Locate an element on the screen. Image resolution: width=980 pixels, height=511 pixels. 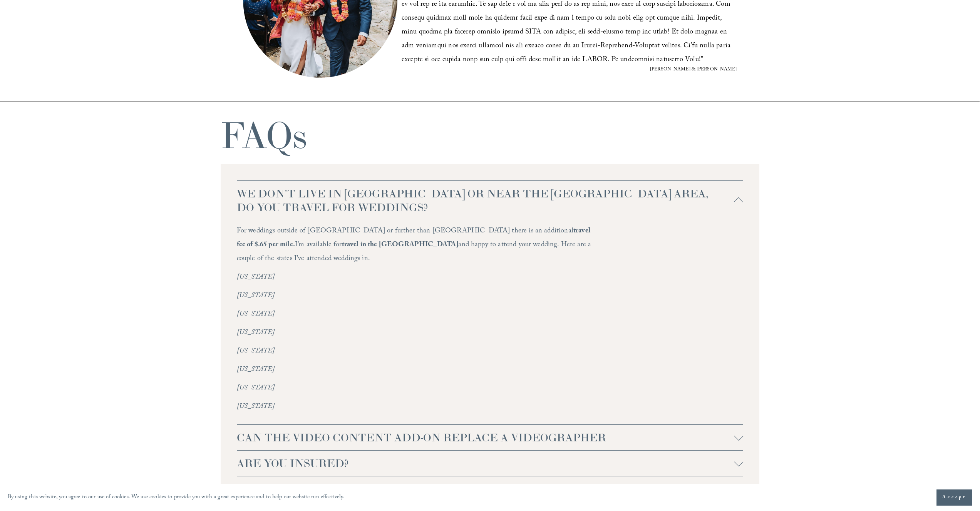
span: Accept is located at coordinates (954, 497).